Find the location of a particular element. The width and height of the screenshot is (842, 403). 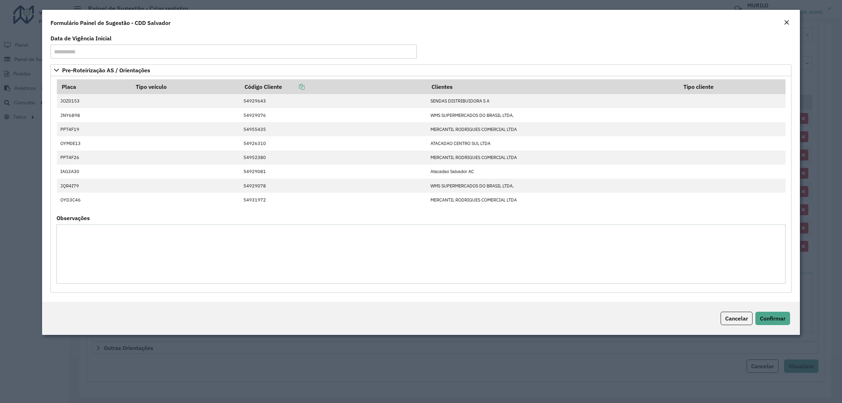

td: 54931972 is located at coordinates (333, 200).